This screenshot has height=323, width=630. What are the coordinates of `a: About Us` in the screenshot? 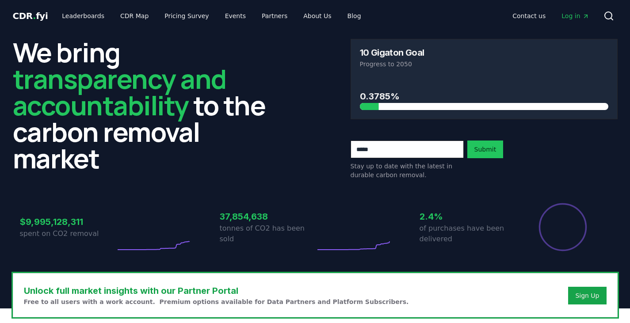 It's located at (317, 16).